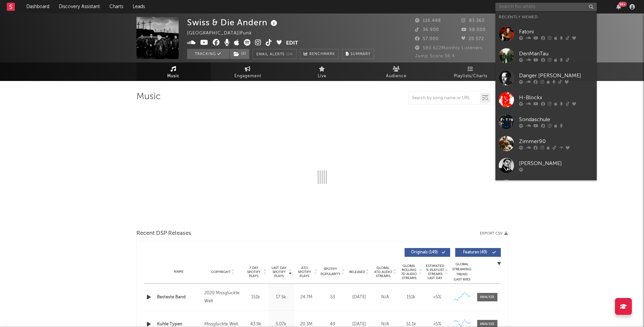 The image size is (644, 327). I want to click on span: Copyright, so click(221, 272).